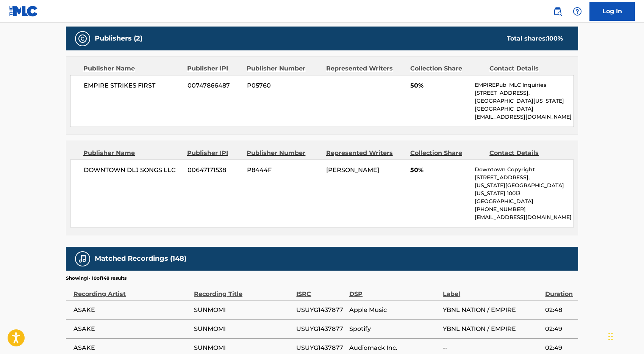  What do you see at coordinates (321, 290) in the screenshot?
I see `div: ISRC` at bounding box center [321, 290].